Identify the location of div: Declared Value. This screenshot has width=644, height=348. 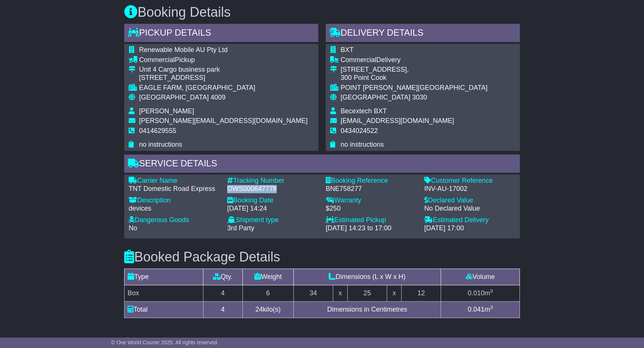
(470, 201).